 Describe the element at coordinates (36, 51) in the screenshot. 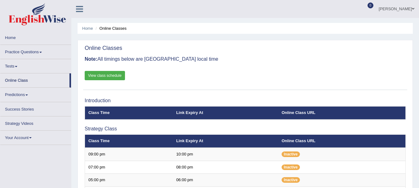

I see `a: Practice Questions` at that location.